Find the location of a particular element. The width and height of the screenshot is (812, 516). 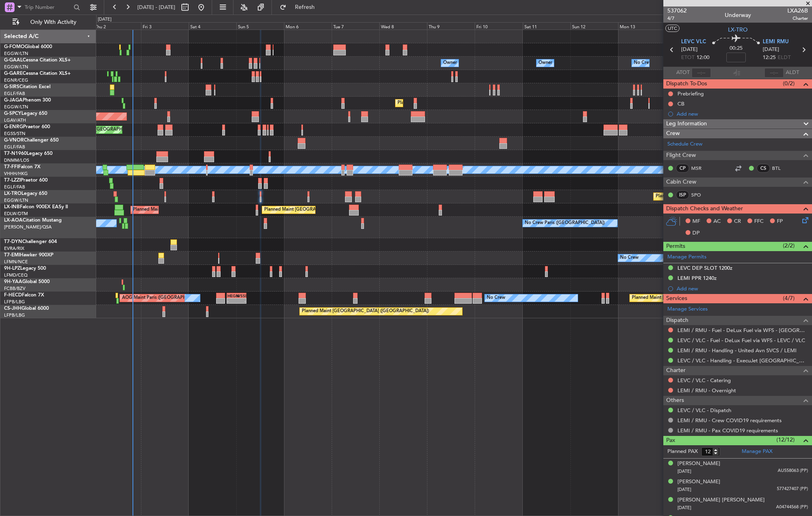

span: T7-DYN is located at coordinates (13, 242).